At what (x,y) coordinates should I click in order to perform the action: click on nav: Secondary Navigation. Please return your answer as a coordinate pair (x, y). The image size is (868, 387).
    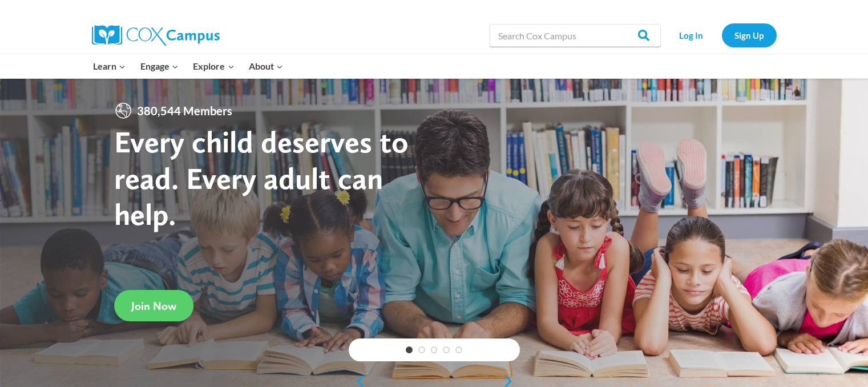
    Looking at the image, I should click on (721, 35).